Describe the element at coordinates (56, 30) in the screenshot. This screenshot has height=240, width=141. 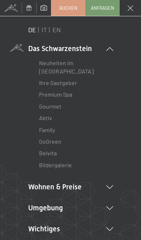
I see `a: EN` at that location.